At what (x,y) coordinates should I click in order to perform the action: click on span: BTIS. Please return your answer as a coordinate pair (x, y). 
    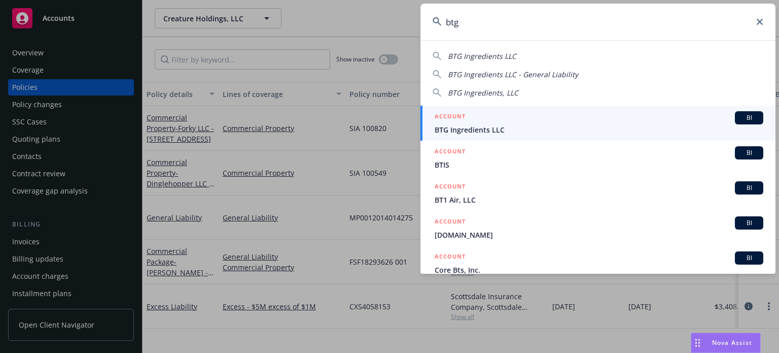
    Looking at the image, I should click on (599, 164).